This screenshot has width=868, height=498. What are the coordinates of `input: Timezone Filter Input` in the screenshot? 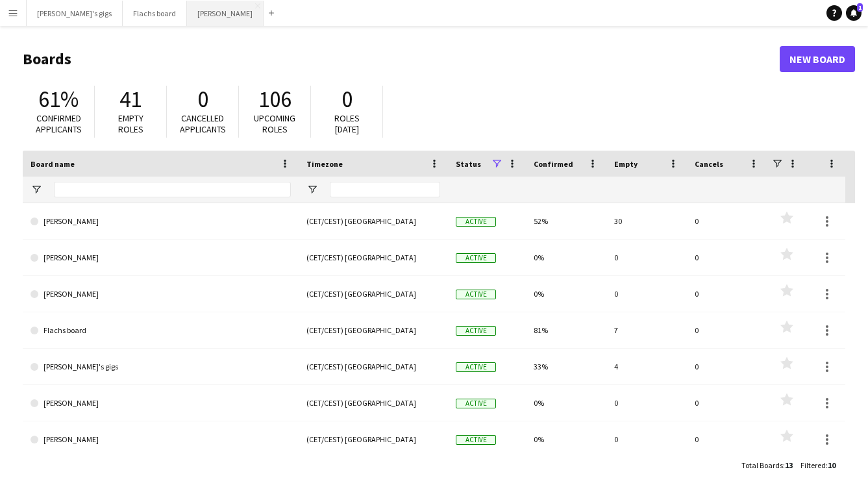 It's located at (385, 189).